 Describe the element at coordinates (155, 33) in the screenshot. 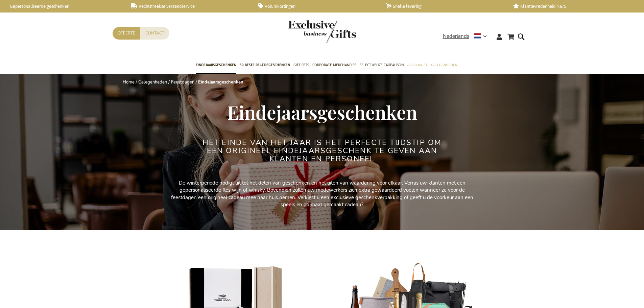

I see `a: Contact` at that location.